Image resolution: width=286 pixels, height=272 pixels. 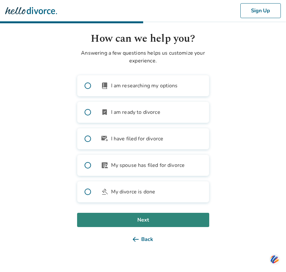 What do you see at coordinates (143, 220) in the screenshot?
I see `button: Next` at bounding box center [143, 220].